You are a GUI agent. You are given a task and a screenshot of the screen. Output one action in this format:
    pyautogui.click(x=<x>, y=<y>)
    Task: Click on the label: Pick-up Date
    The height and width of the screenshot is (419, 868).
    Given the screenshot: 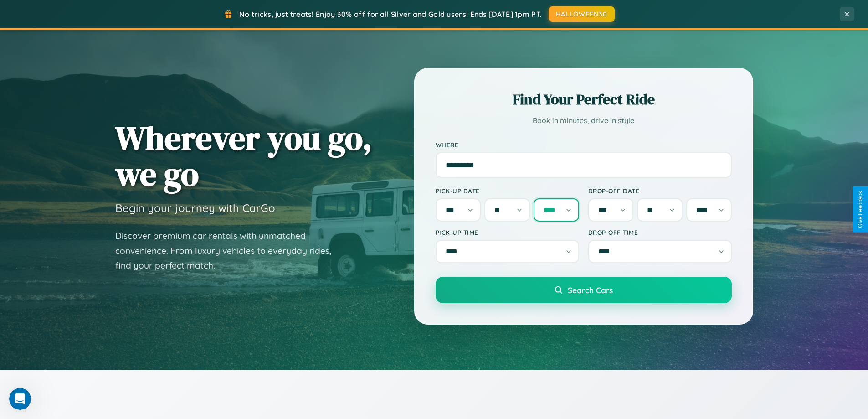 What is the action you would take?
    pyautogui.click(x=507, y=191)
    